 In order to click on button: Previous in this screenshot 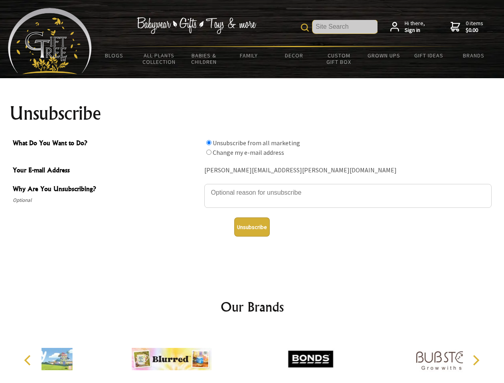, I will do `click(29, 360)`.